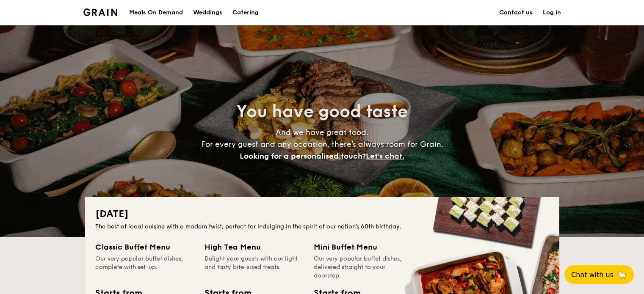  What do you see at coordinates (303, 156) in the screenshot?
I see `span: Looking for a personalised touch?` at bounding box center [303, 156].